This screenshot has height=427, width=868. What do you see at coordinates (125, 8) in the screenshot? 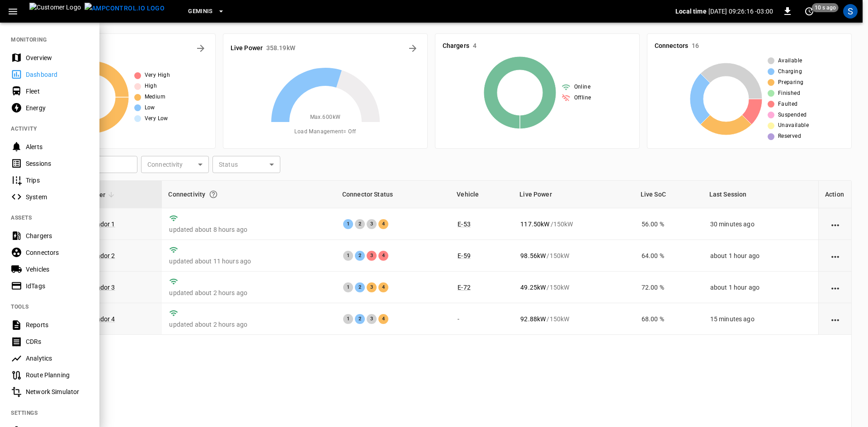
I see `img: ampcontrol.io logo` at bounding box center [125, 8].